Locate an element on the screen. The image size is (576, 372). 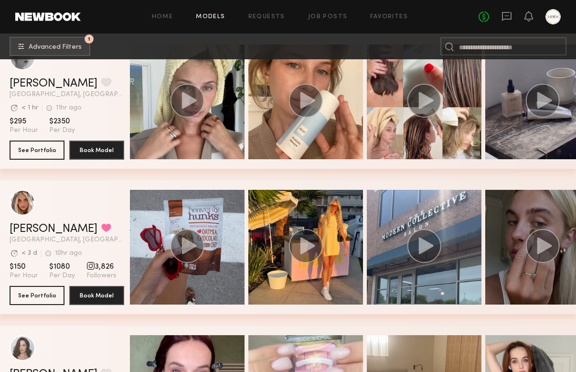
span: Followers is located at coordinates (101, 276).